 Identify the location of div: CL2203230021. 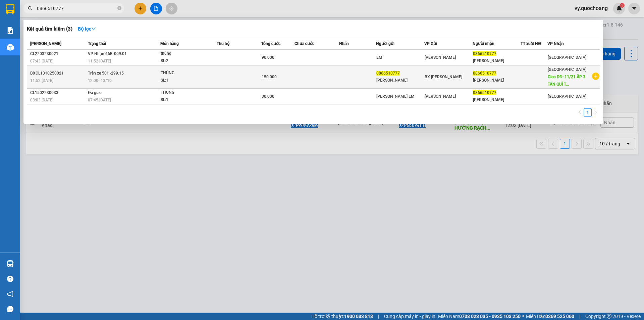
(58, 54).